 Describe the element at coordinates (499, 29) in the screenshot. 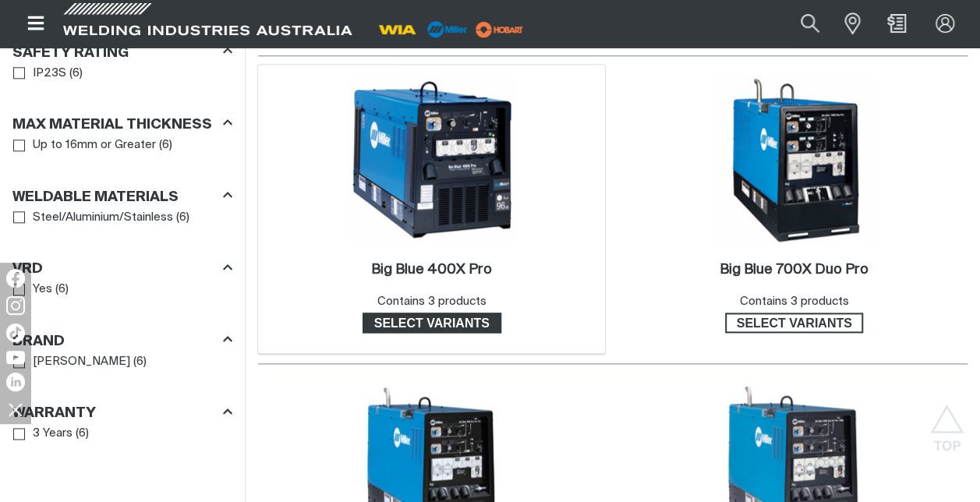

I see `a: miller` at that location.